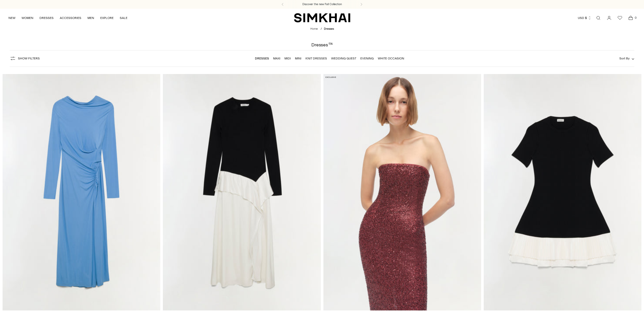 This screenshot has height=312, width=644. Describe the element at coordinates (635, 18) in the screenshot. I see `span: 0` at that location.